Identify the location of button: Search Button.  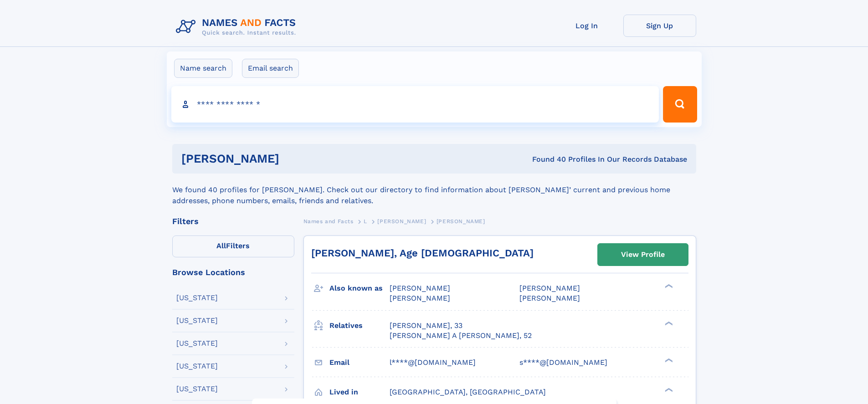
(680, 105).